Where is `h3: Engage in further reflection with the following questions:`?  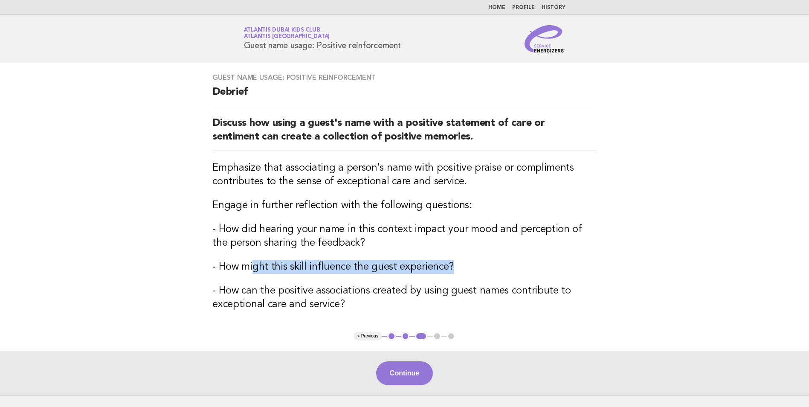
h3: Engage in further reflection with the following questions: is located at coordinates (404, 206).